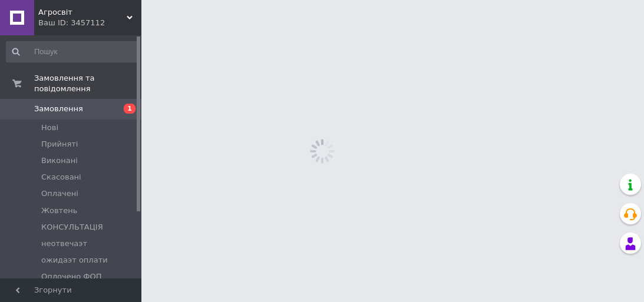 The width and height of the screenshot is (644, 302). Describe the element at coordinates (58, 109) in the screenshot. I see `span: Замовлення` at that location.